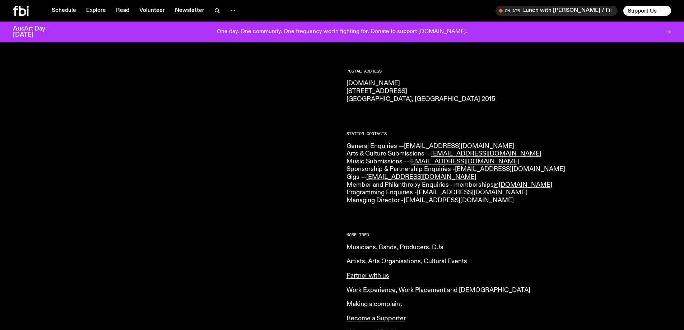 The image size is (684, 330). I want to click on a: Volunteer, so click(152, 11).